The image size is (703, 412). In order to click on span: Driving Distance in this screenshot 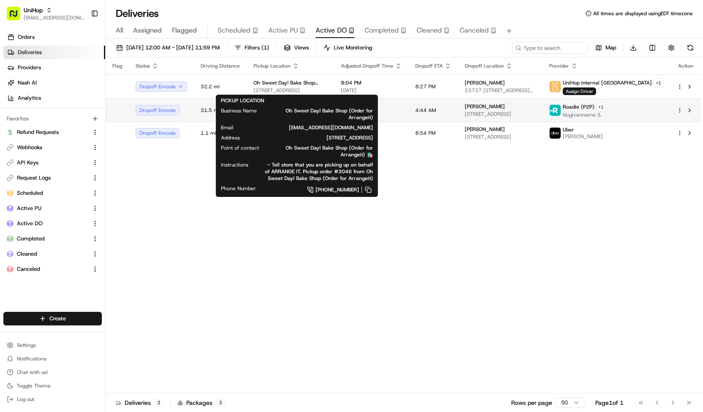, I will do `click(220, 66)`.